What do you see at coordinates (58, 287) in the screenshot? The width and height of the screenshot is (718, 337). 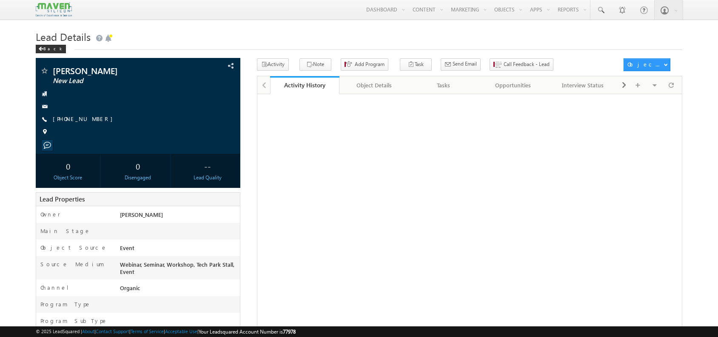 I see `label: Channel` at bounding box center [58, 287].